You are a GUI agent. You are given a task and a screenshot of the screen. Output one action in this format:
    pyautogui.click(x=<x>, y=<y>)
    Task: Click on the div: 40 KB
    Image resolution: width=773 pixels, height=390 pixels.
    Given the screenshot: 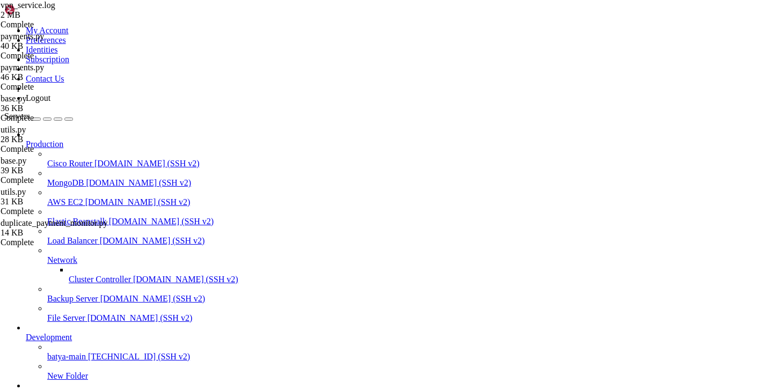 What is the action you would take?
    pyautogui.click(x=54, y=46)
    